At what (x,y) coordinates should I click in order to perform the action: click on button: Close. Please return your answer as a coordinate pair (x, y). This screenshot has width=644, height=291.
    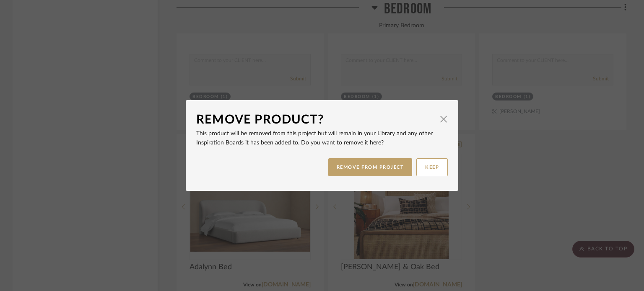
    Looking at the image, I should click on (443, 119).